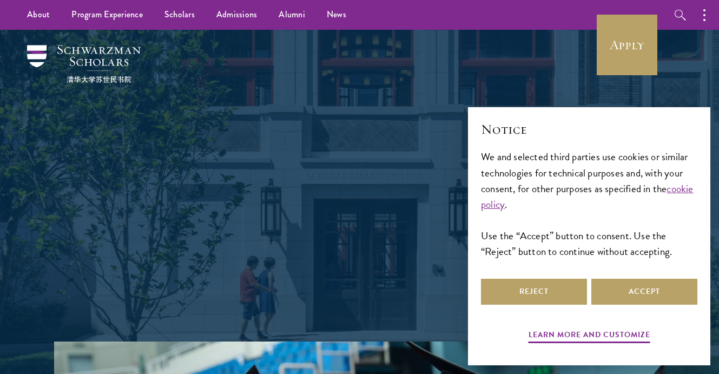 The width and height of the screenshot is (719, 374). Describe the element at coordinates (589, 129) in the screenshot. I see `h2: Notice` at that location.